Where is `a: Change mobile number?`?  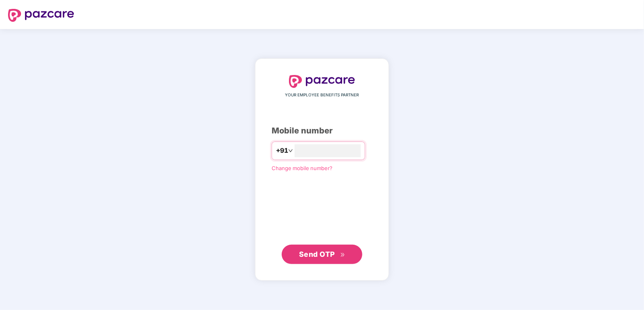 a: Change mobile number? is located at coordinates (302, 168).